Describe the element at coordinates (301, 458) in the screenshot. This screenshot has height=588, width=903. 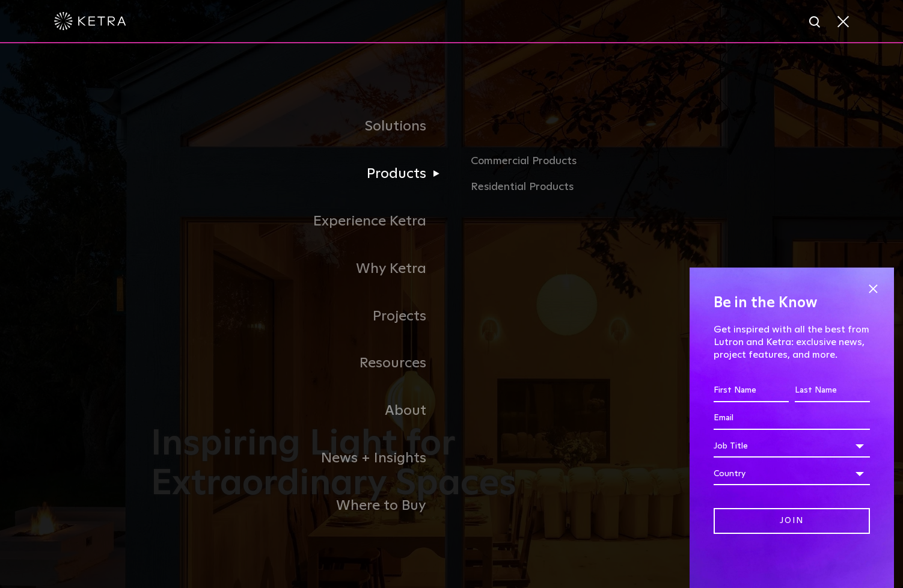
I see `a: News + Insights` at that location.